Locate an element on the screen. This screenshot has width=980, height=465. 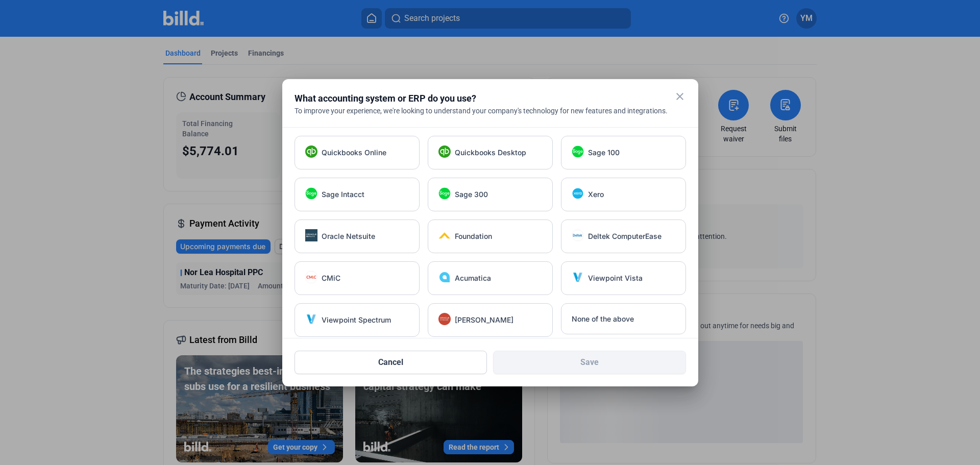
button: Save is located at coordinates (589, 363).